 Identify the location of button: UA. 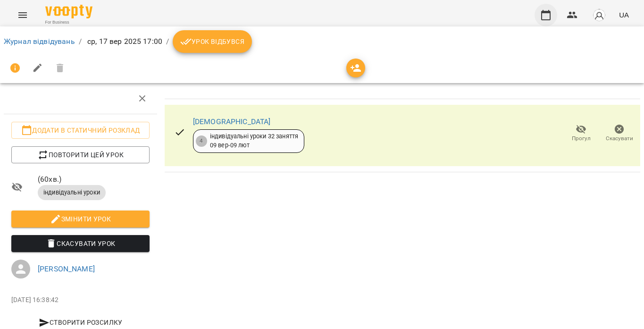
(624, 15).